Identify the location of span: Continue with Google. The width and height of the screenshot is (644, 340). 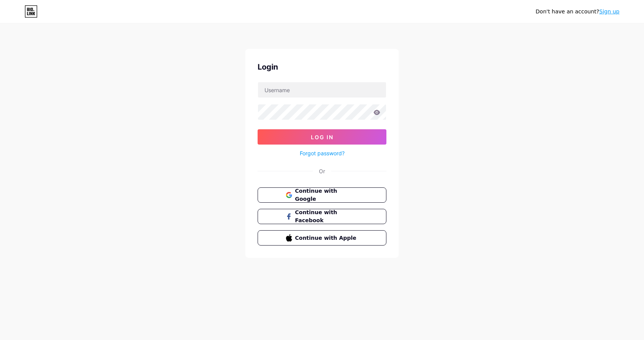
(326, 195).